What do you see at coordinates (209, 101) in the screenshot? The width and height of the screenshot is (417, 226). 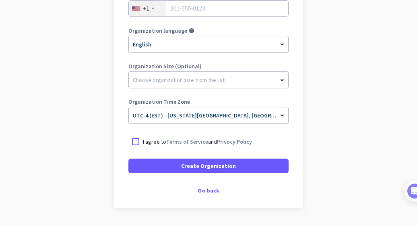 I see `label: Organization Time Zone` at bounding box center [209, 101].